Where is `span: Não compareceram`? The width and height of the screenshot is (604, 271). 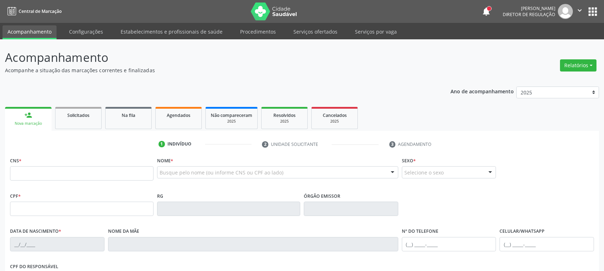 span: Não compareceram is located at coordinates (232, 115).